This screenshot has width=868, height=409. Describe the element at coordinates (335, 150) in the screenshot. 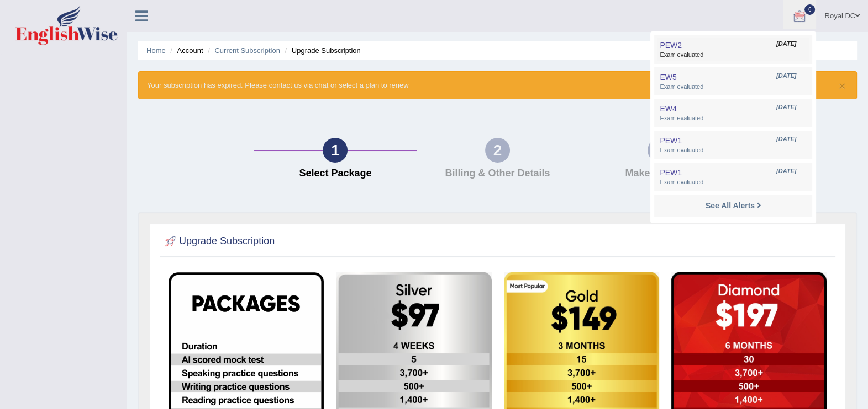

I see `div: 1` at that location.